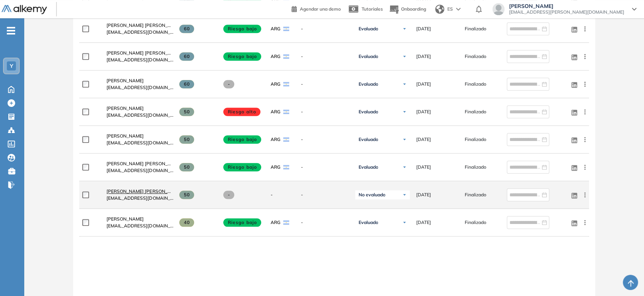 This screenshot has width=644, height=296. I want to click on span: Agendar una demo, so click(320, 9).